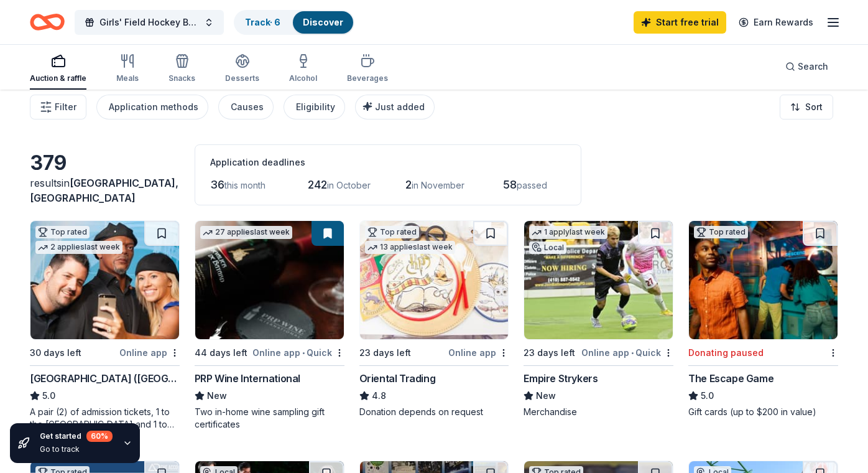 The width and height of the screenshot is (868, 473). Describe the element at coordinates (379, 395) in the screenshot. I see `span: 4.8` at that location.